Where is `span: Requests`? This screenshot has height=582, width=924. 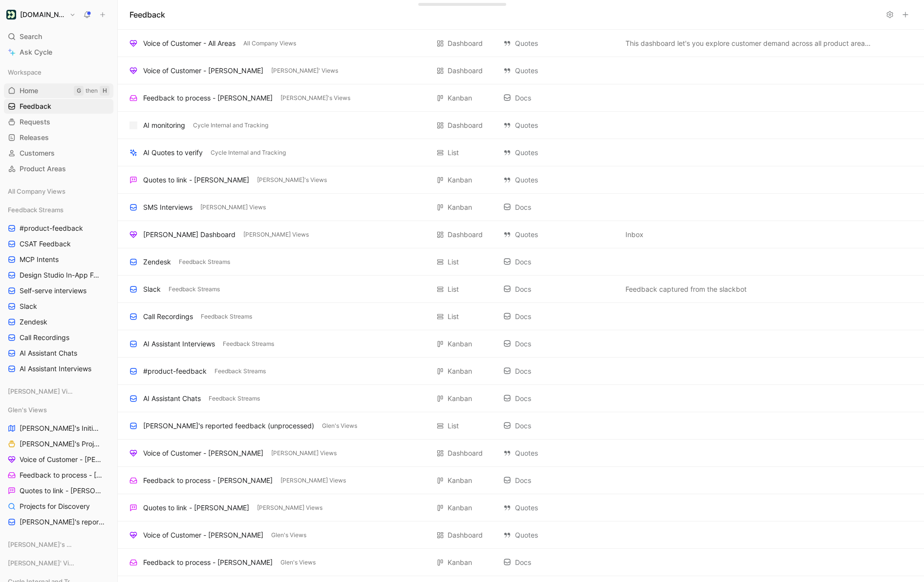
span: Requests is located at coordinates (35, 122).